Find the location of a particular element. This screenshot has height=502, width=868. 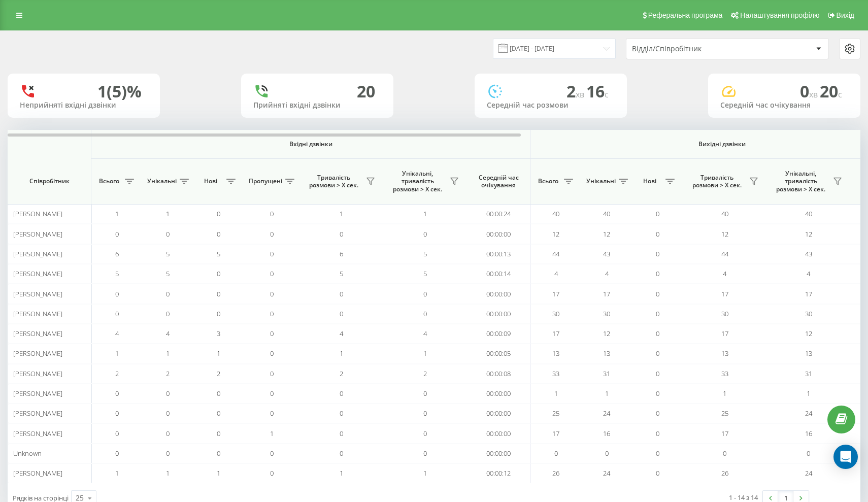

span: Всього is located at coordinates (548, 182).